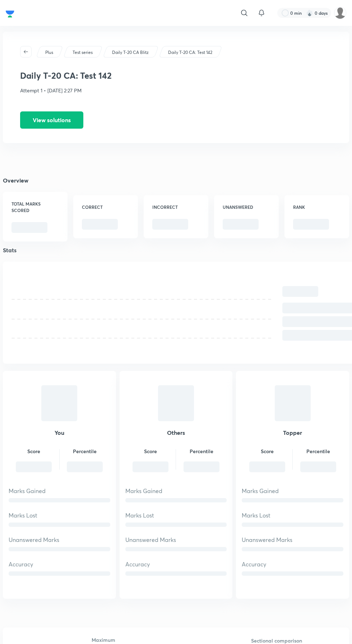  Describe the element at coordinates (35, 207) in the screenshot. I see `h6: TOTAL MARKS SCORED` at that location.